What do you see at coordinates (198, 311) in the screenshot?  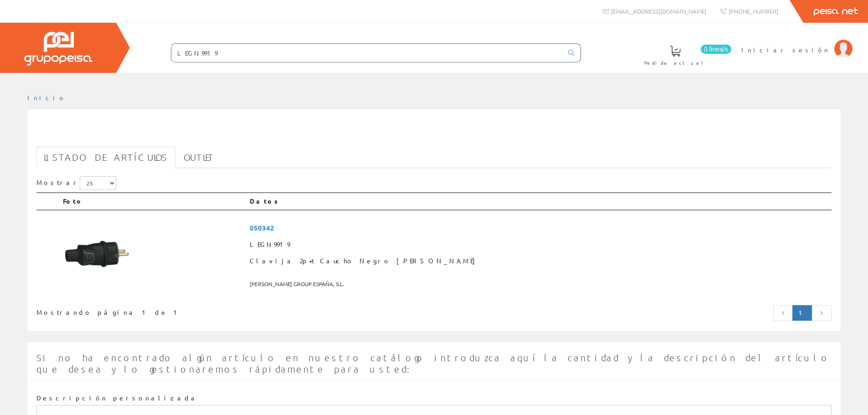 I see `div: Mostrando página 1 de 1` at bounding box center [198, 311].